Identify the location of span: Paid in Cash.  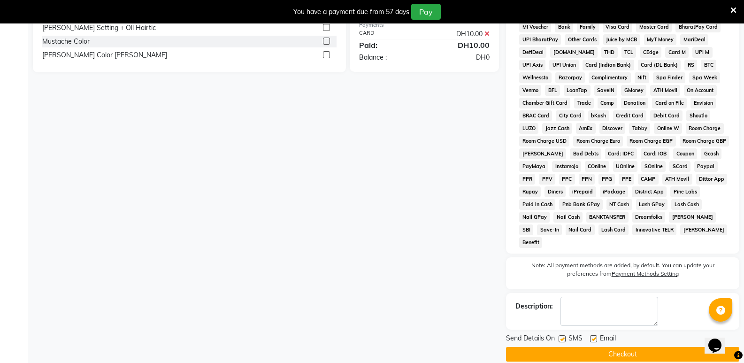
(537, 204).